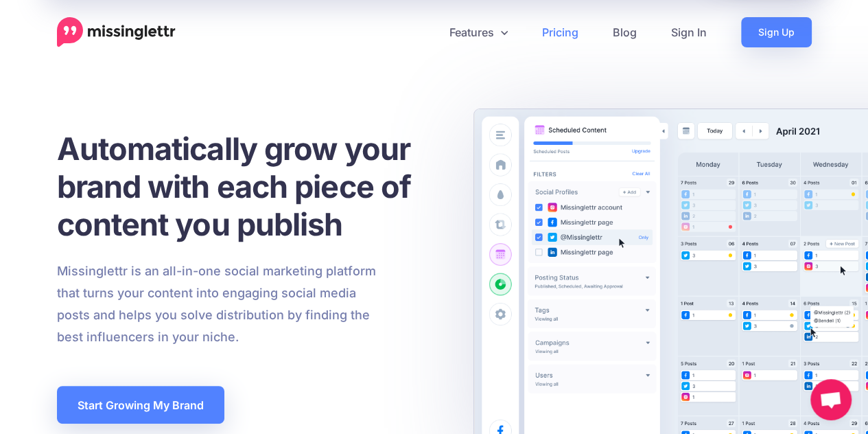  What do you see at coordinates (776, 32) in the screenshot?
I see `a: Sign Up` at bounding box center [776, 32].